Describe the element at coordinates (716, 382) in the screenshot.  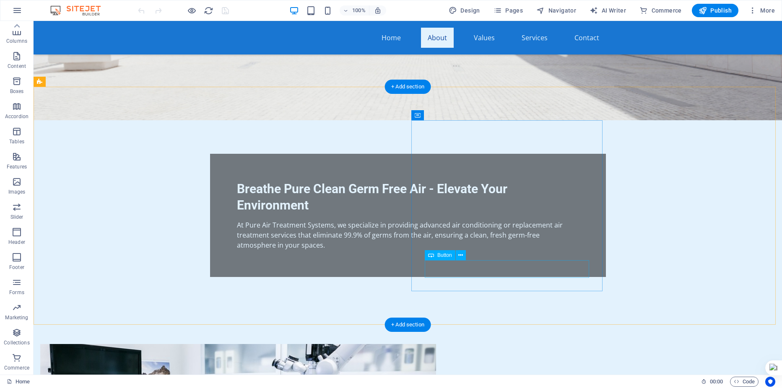
I see `span: 00 00` at that location.